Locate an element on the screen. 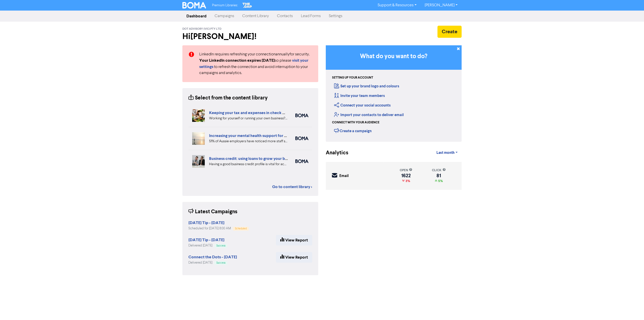  a: Last month is located at coordinates (447, 153).